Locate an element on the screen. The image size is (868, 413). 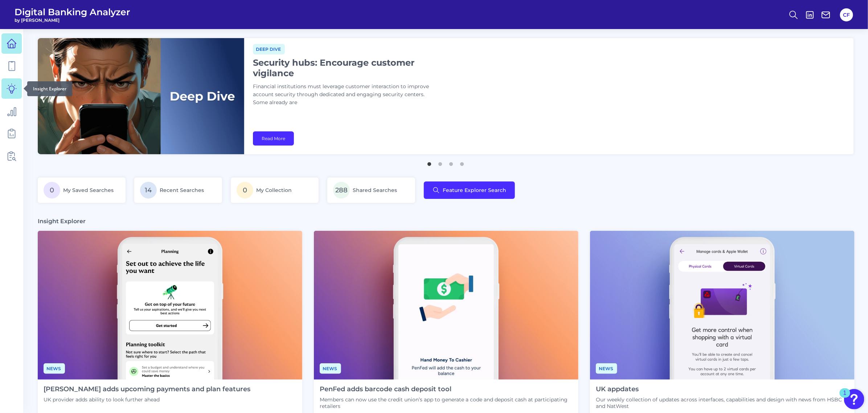
p: Our weekly collection of updates across interfaces, capabilities and design with news from HSBC a... is located at coordinates (723, 403).